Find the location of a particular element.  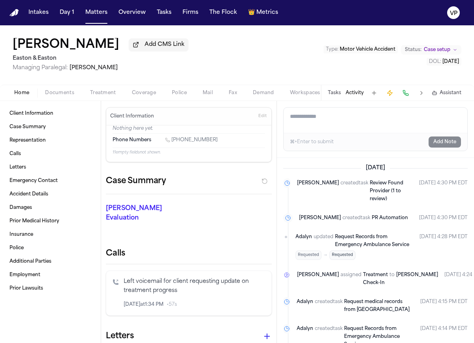

a: Firms is located at coordinates (191, 13).